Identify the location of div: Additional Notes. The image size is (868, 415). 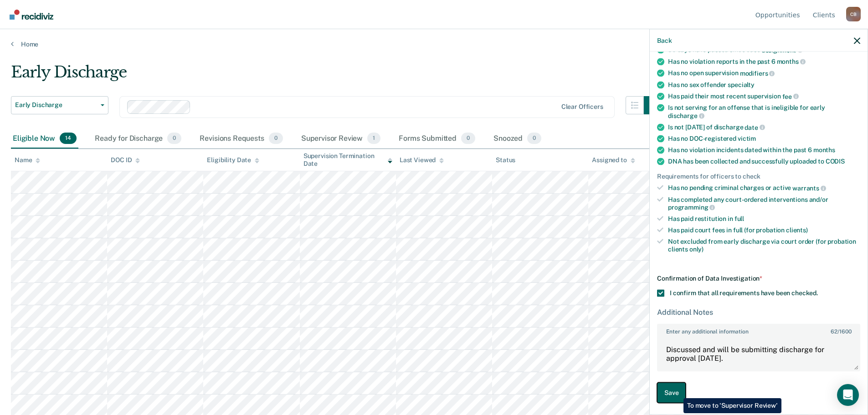
(759, 312).